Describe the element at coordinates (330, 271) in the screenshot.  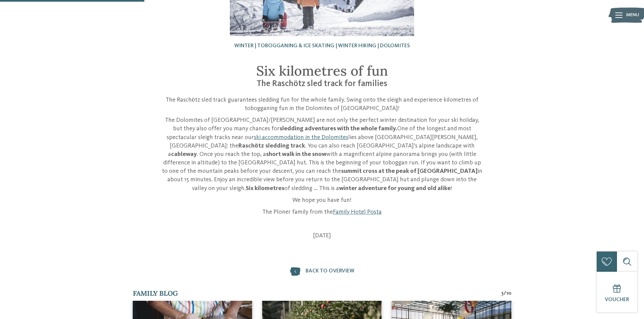
I see `span: back to overview` at that location.